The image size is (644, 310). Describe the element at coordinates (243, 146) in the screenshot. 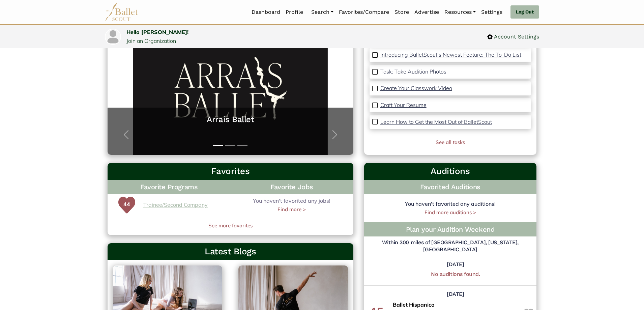

I see `button: Slide 3` at that location.